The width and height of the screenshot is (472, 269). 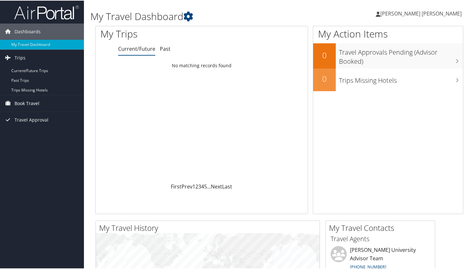 What do you see at coordinates (388, 33) in the screenshot?
I see `h1: My Action Items` at bounding box center [388, 33].